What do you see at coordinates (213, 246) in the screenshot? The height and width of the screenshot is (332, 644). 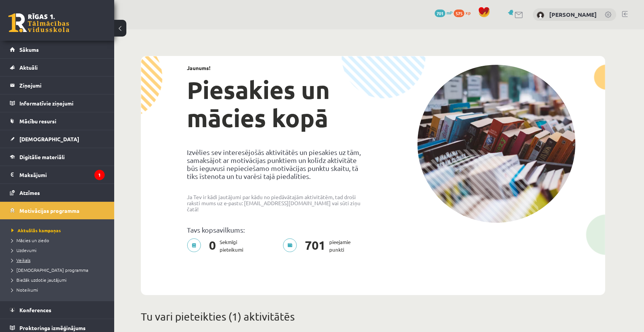 I see `span: 0` at bounding box center [213, 246].